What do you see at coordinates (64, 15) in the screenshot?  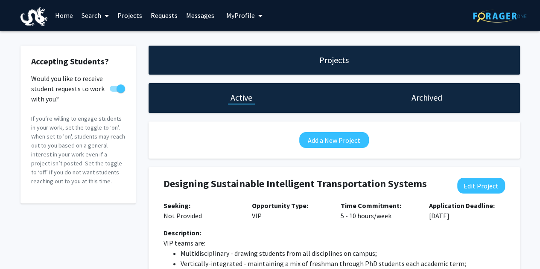 I see `a: Home` at bounding box center [64, 15].